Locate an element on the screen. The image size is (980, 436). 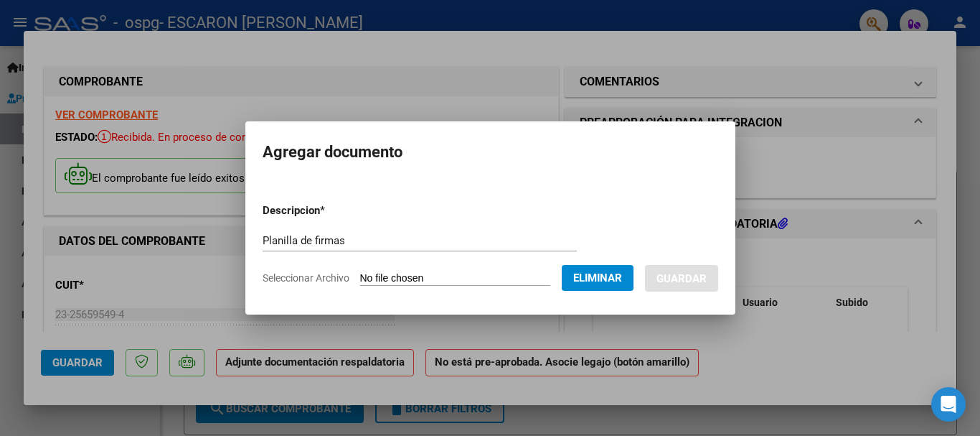
button: Eliminar is located at coordinates (597, 277).